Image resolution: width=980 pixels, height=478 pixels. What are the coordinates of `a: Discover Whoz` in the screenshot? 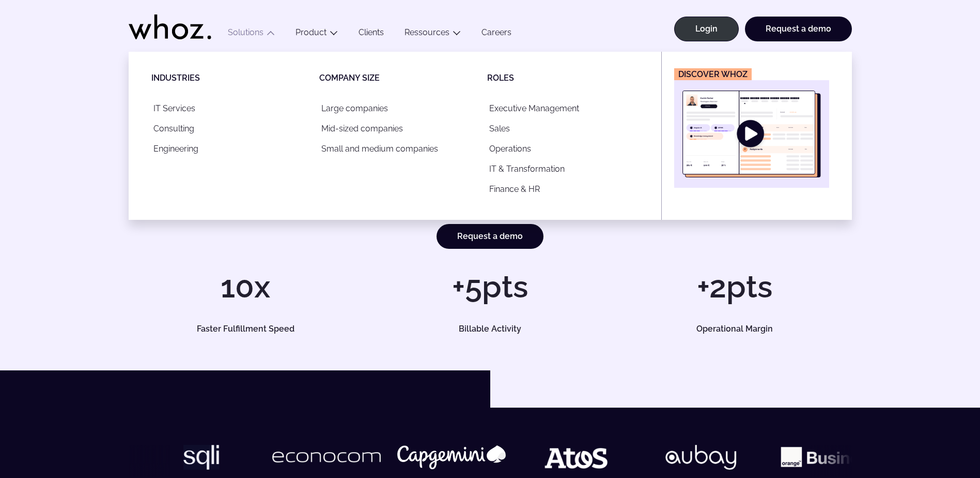 It's located at (752, 128).